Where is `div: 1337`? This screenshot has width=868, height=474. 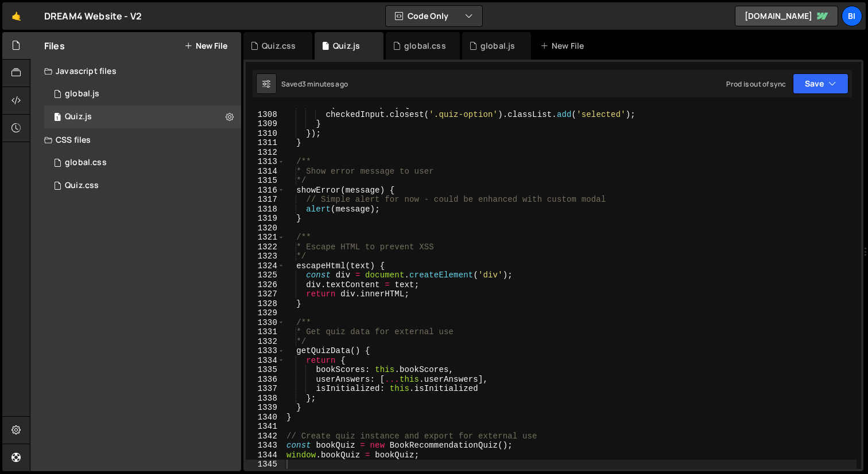
div: 1337 is located at coordinates (265, 389).